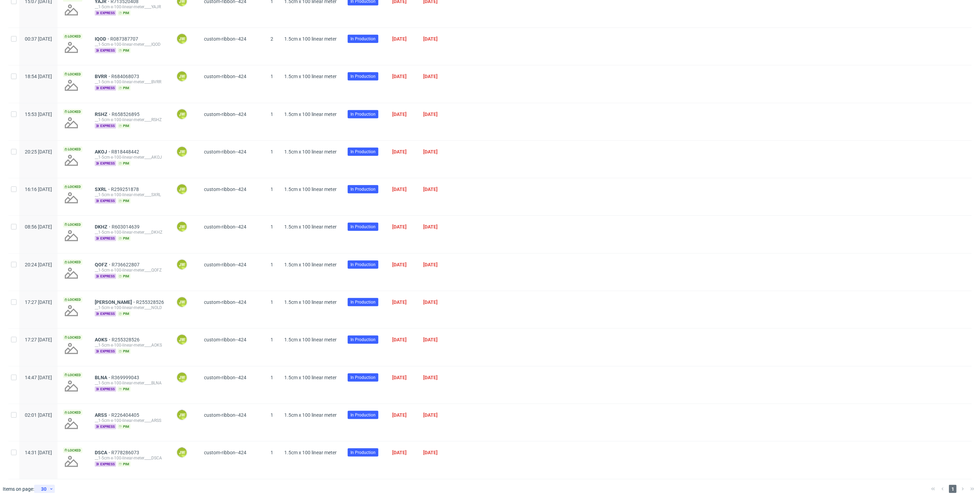 The width and height of the screenshot is (980, 499). What do you see at coordinates (102, 189) in the screenshot?
I see `a: SXRL` at bounding box center [102, 189].